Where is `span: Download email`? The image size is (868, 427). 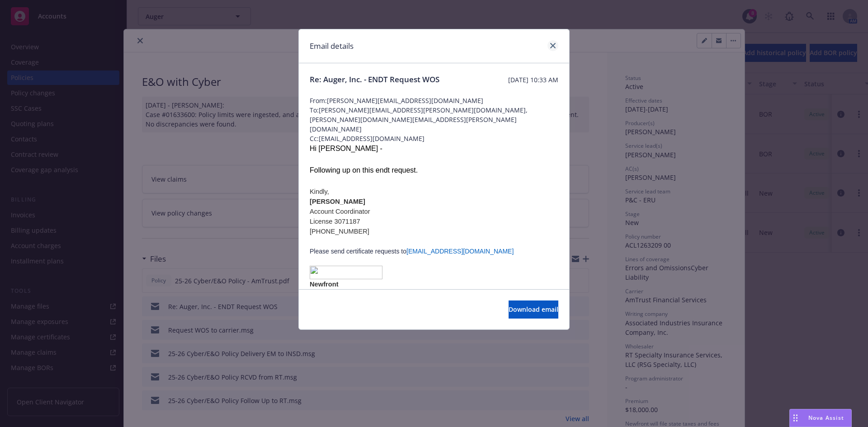 span: Download email is located at coordinates (533, 309).